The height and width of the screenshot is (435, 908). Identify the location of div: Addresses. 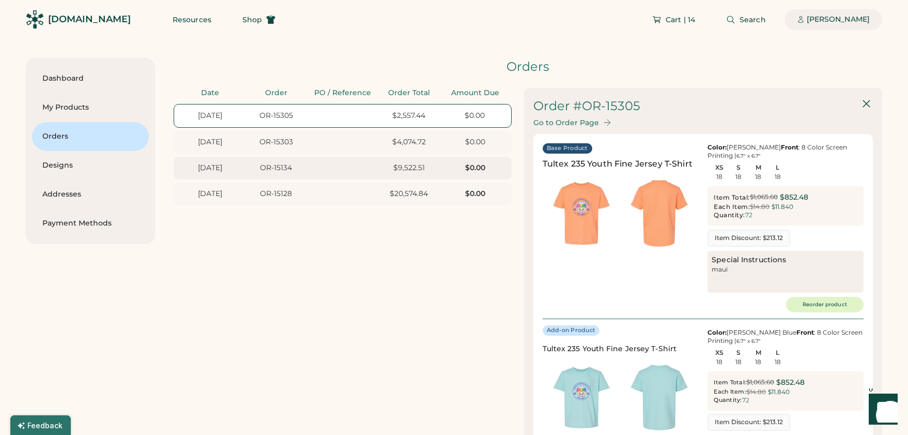
(90, 194).